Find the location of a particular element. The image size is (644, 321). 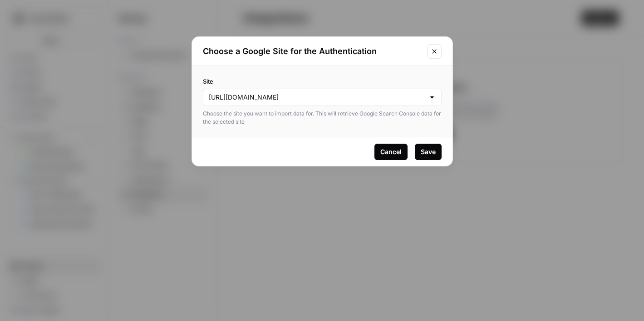

div: Cancel is located at coordinates (391, 152).